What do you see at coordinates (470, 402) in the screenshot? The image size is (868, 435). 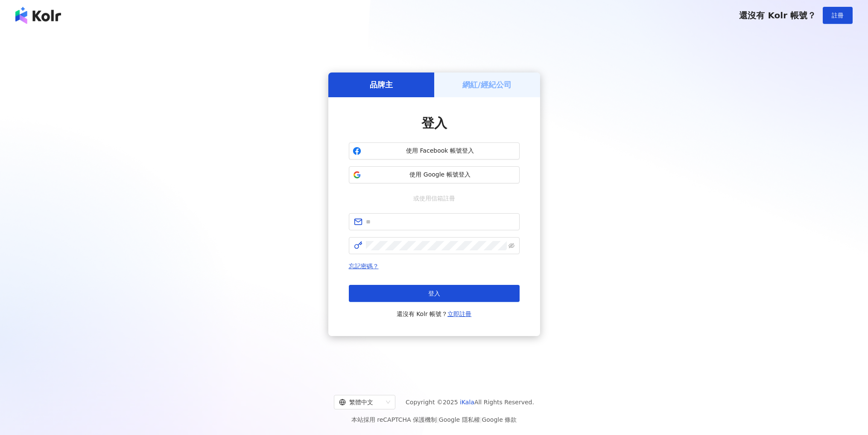 I see `span: Copyright © 2025 All Rights Reserved.` at bounding box center [470, 402].